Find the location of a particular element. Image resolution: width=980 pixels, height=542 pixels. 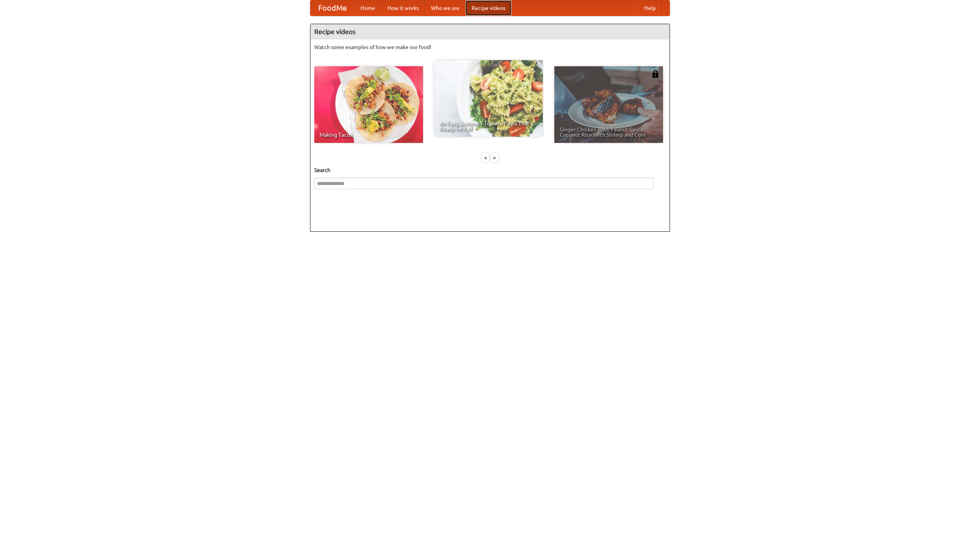

span: An Easy, Summery Tomato Pasta That's Ready for Fall is located at coordinates (489, 126).